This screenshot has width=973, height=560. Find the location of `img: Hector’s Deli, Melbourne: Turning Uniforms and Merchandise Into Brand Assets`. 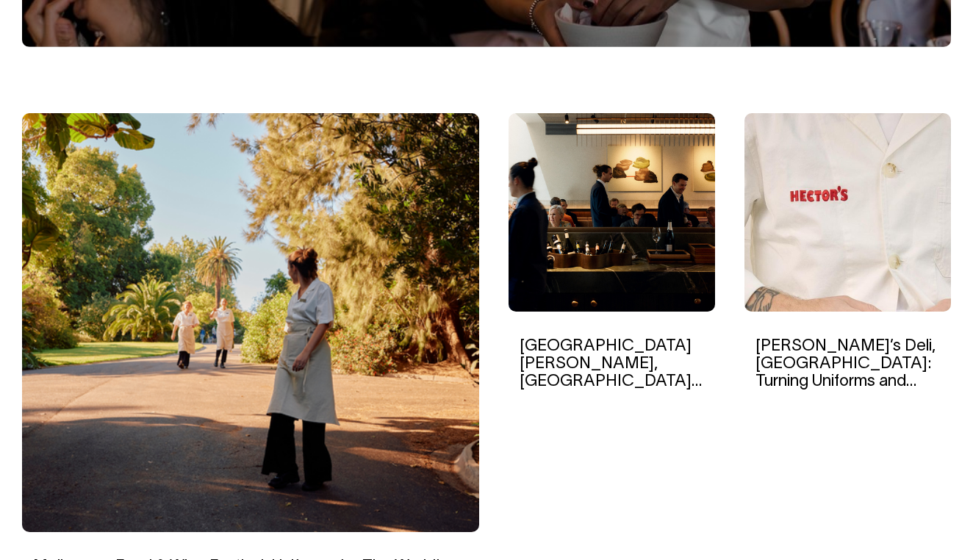

img: Hector’s Deli, Melbourne: Turning Uniforms and Merchandise Into Brand Assets is located at coordinates (847, 212).